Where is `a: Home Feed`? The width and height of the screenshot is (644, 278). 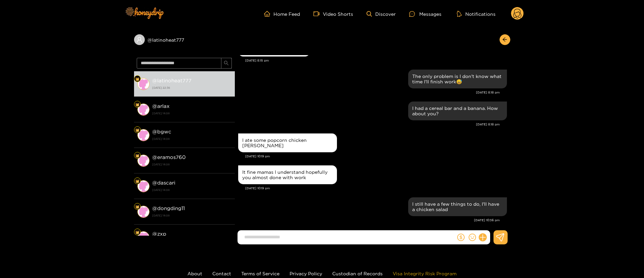
a: Home Feed is located at coordinates (282, 14).